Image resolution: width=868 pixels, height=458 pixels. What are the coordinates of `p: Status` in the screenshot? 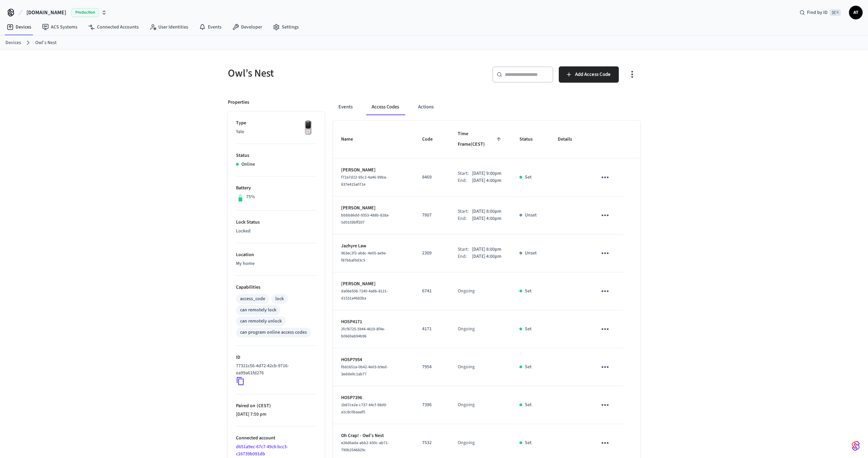 It's located at (276, 155).